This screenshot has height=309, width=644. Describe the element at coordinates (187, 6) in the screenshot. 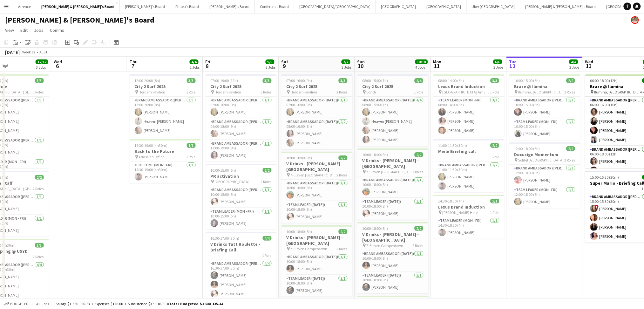

I see `button: Rhaea's Board` at that location.